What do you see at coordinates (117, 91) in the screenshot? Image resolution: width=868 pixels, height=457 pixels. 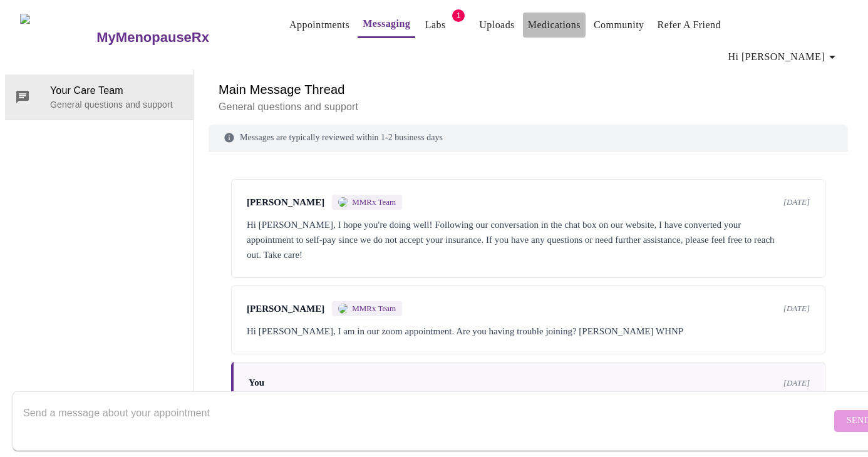 I see `span: Your Care Team` at bounding box center [117, 91].